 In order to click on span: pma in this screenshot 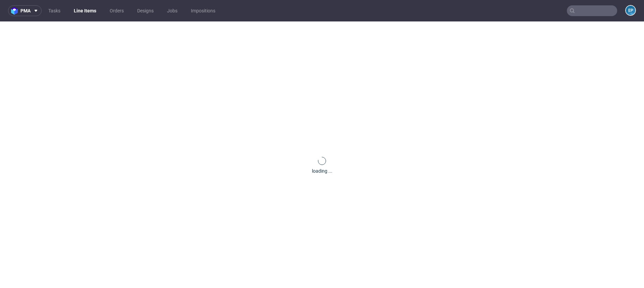, I will do `click(26, 11)`.